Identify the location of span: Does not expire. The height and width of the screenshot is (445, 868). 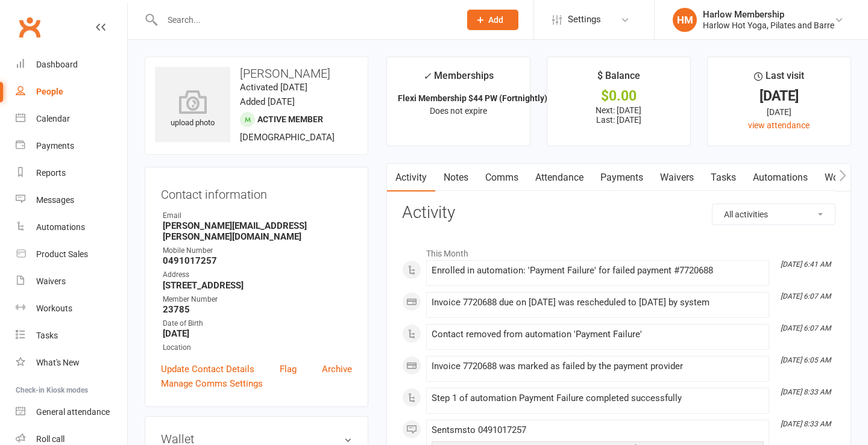
(458, 111).